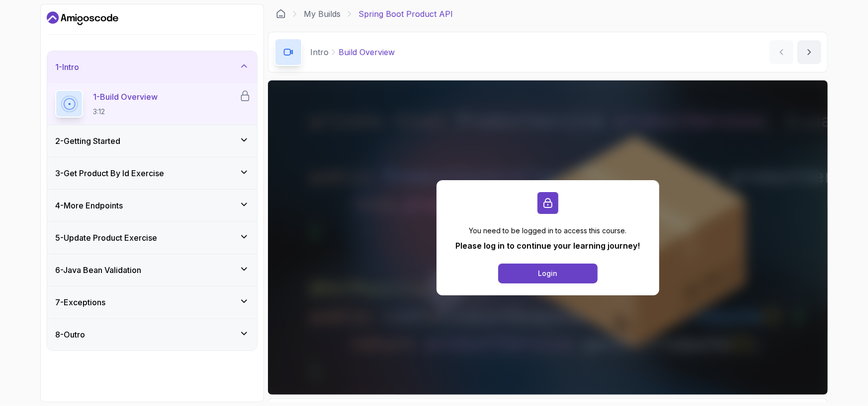 The width and height of the screenshot is (868, 406). Describe the element at coordinates (781, 52) in the screenshot. I see `button: previous content` at that location.